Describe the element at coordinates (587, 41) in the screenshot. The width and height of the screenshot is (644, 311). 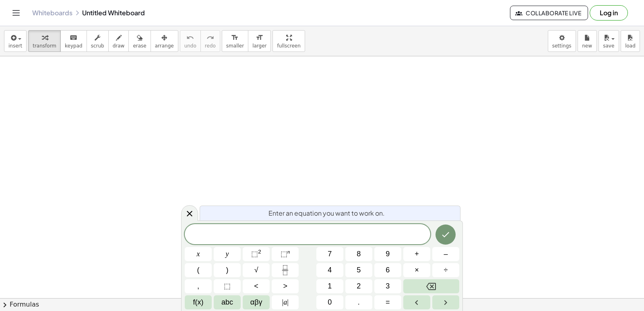
I see `button: new` at that location.